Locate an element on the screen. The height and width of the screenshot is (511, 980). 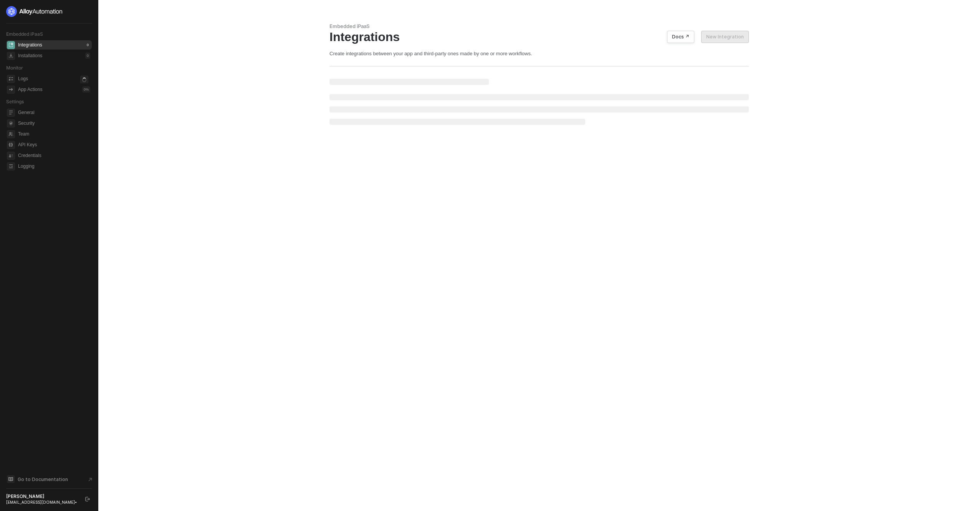
div: Docs ↗ is located at coordinates (680, 36).